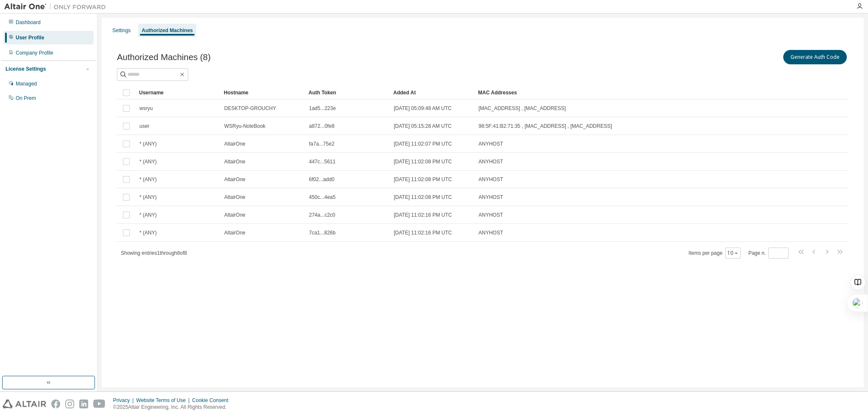 The image size is (868, 416). What do you see at coordinates (321, 179) in the screenshot?
I see `span: 6f02...add0` at bounding box center [321, 179].